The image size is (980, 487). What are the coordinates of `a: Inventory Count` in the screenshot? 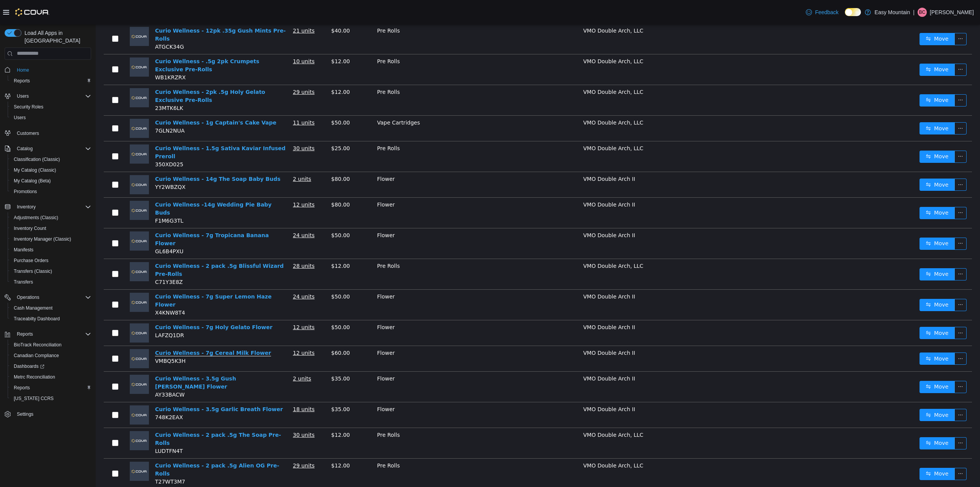 It's located at (30, 228).